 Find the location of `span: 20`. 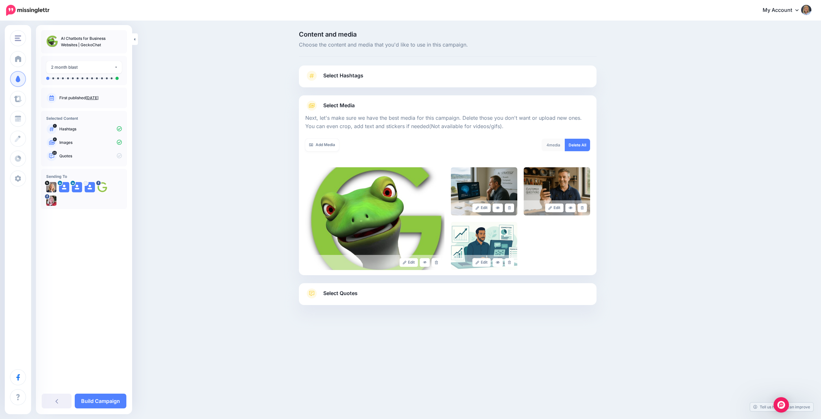

span: 20 is located at coordinates (55, 153).